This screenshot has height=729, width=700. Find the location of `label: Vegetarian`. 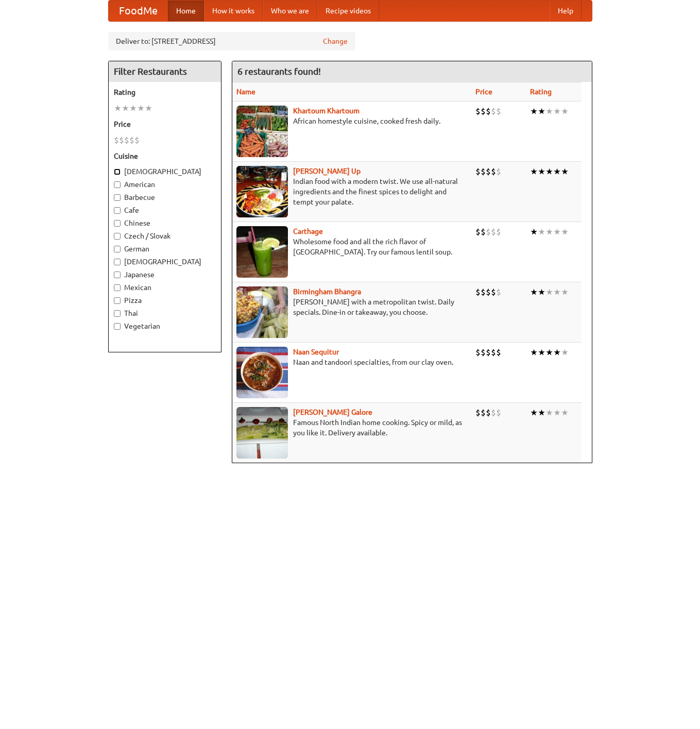

label: Vegetarian is located at coordinates (165, 326).